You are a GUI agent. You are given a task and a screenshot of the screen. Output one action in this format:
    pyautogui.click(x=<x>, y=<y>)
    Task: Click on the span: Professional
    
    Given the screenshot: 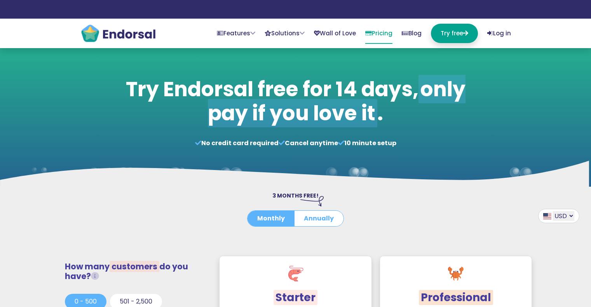 What is the action you would take?
    pyautogui.click(x=456, y=298)
    